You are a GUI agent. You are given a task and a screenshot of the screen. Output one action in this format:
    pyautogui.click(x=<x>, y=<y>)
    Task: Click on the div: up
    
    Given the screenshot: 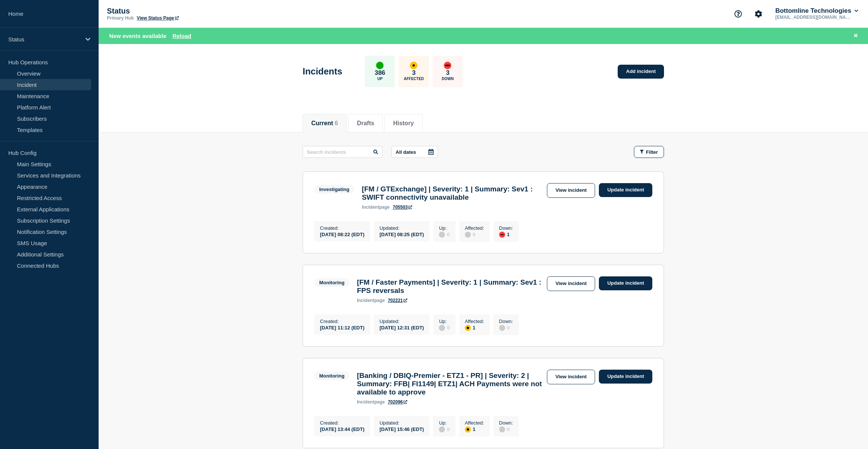 What is the action you would take?
    pyautogui.click(x=380, y=66)
    